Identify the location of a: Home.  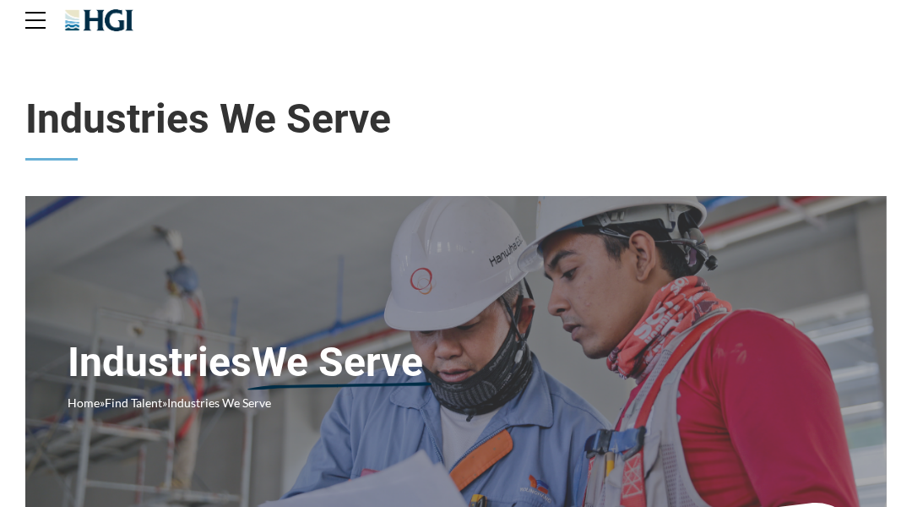
(84, 402).